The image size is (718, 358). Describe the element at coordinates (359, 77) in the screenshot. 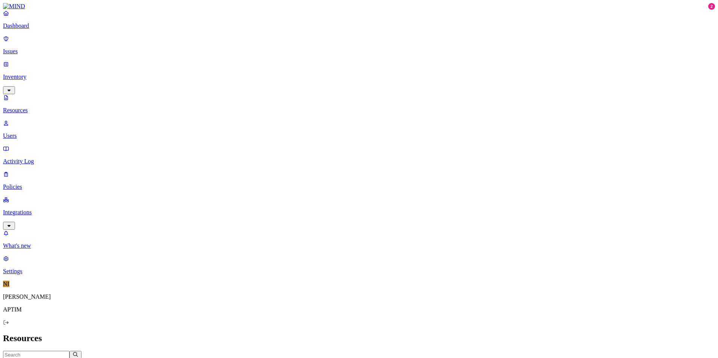

I see `p: Inventory` at that location.